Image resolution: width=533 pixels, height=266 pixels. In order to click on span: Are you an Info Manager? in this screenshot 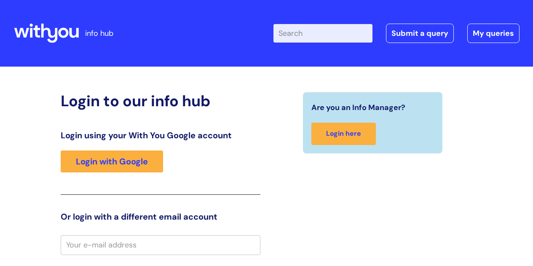, I will do `click(358, 107)`.